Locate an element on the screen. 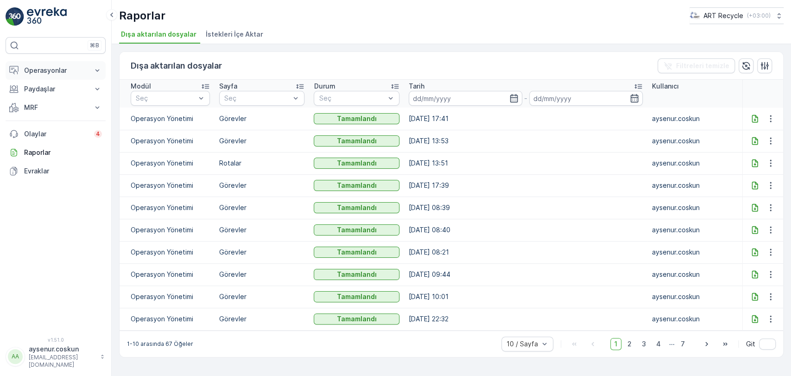  input: dd/mm/yyyy is located at coordinates (465, 98).